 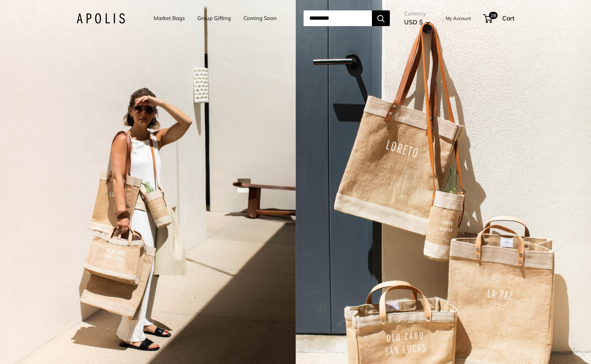 What do you see at coordinates (458, 18) in the screenshot?
I see `a: My Account` at bounding box center [458, 18].